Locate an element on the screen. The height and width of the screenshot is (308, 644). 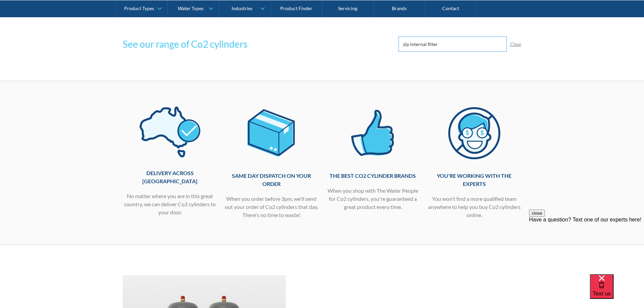
h4: Same day dispatch on your order is located at coordinates (271, 180).